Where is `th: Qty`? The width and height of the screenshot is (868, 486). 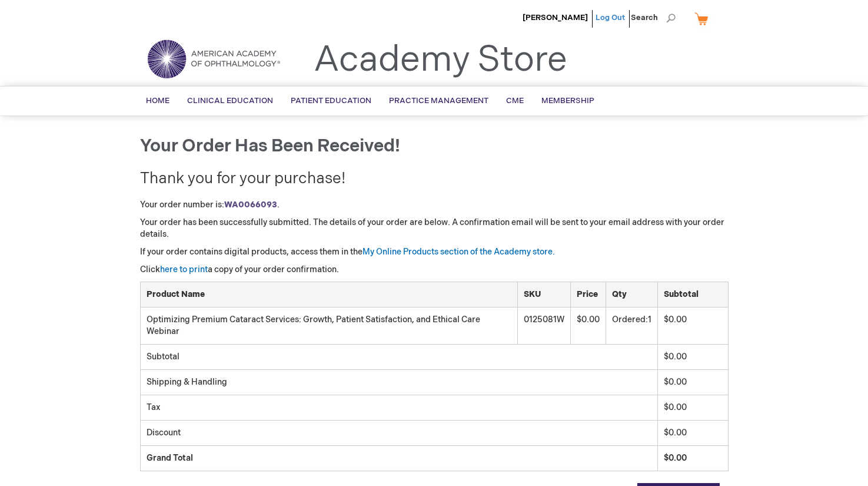
th: Qty is located at coordinates (632, 294).